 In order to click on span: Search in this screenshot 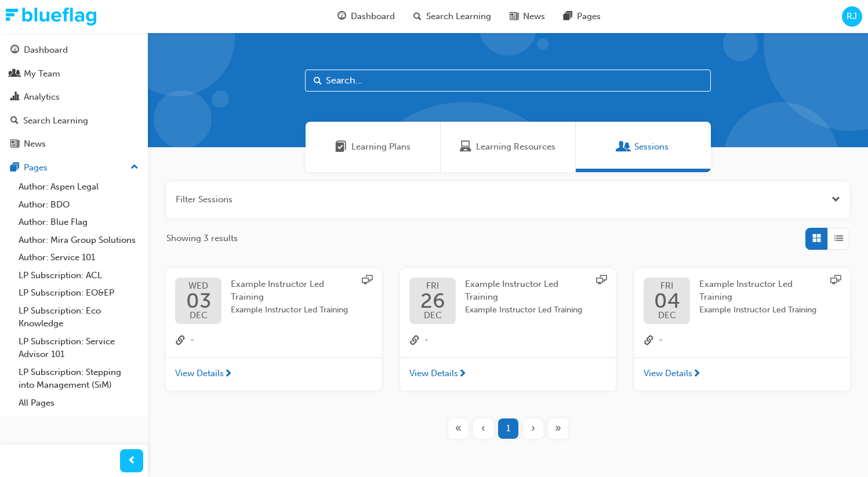, I will do `click(318, 80)`.